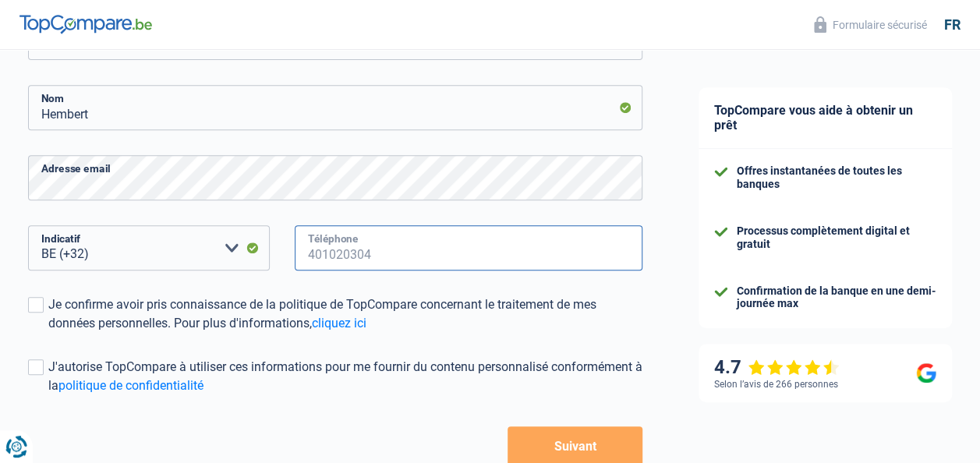 The width and height of the screenshot is (980, 463). What do you see at coordinates (837, 238) in the screenshot?
I see `div: Processus complètement digital et gratuit` at bounding box center [837, 238].